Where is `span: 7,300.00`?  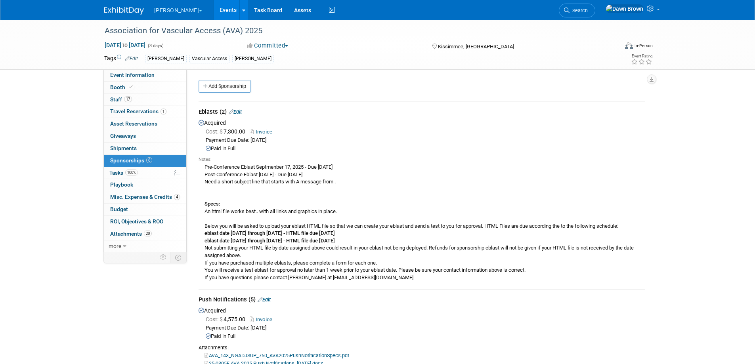 span: 7,300.00 is located at coordinates (227, 132).